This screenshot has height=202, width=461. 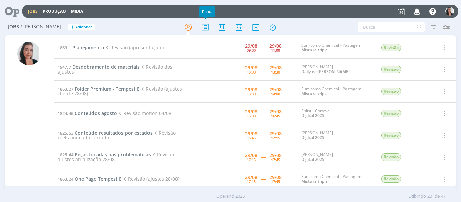 What do you see at coordinates (207, 11) in the screenshot?
I see `div: Pauta` at bounding box center [207, 11].